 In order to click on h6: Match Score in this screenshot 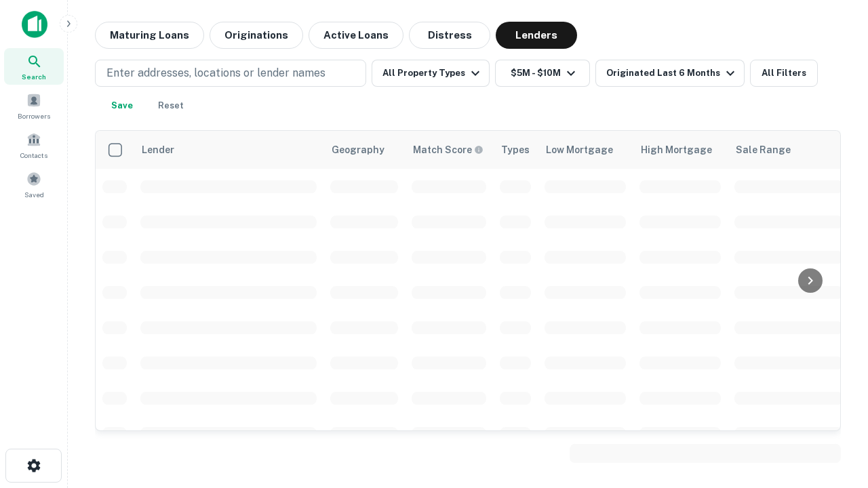, I will do `click(446, 149)`.